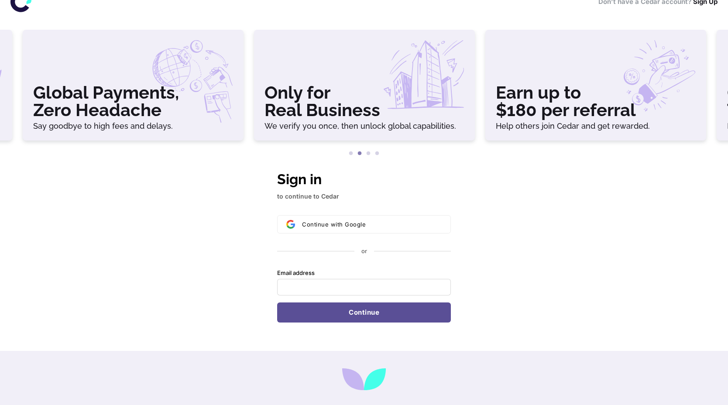 This screenshot has height=405, width=728. I want to click on img: Sign in with Google, so click(291, 224).